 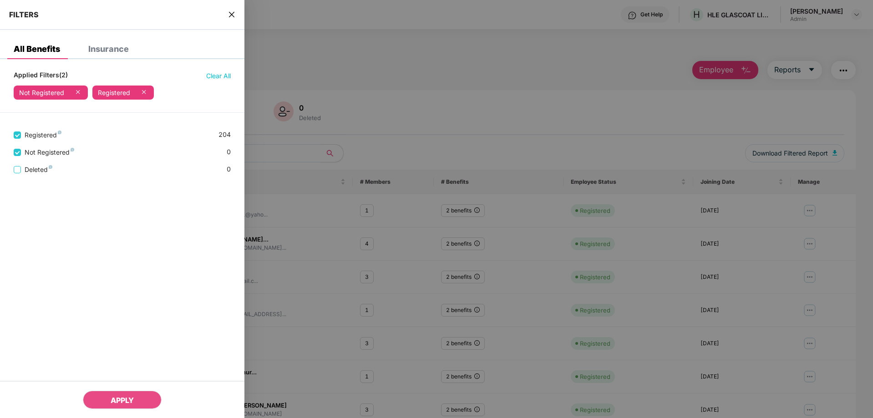 What do you see at coordinates (37, 49) in the screenshot?
I see `div: All Benefits` at bounding box center [37, 49].